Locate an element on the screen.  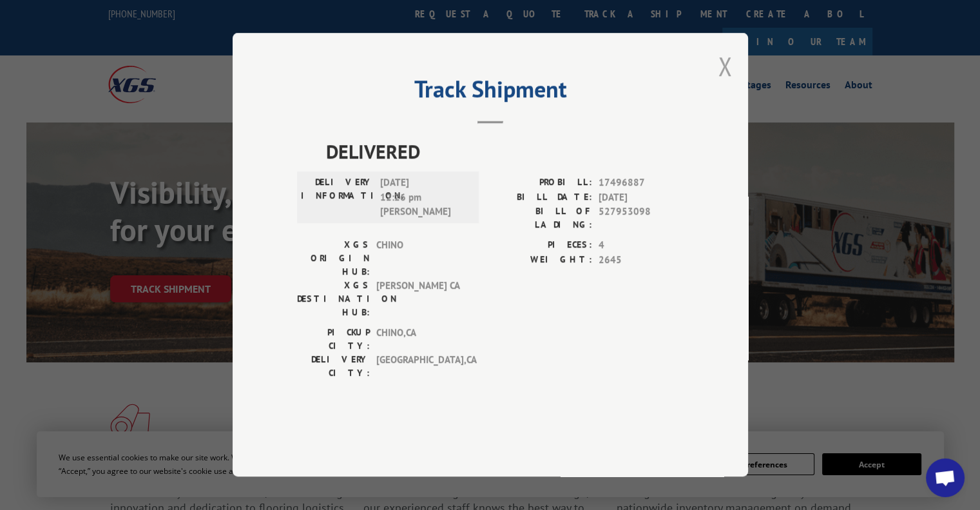
span: 17496887 is located at coordinates (642, 183).